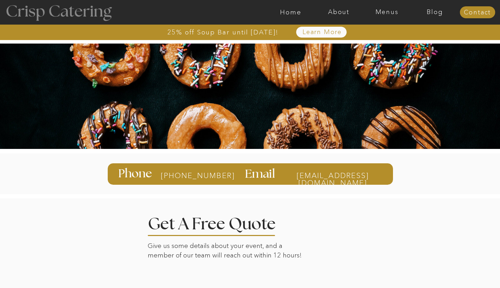  I want to click on h3: Phone, so click(136, 174).